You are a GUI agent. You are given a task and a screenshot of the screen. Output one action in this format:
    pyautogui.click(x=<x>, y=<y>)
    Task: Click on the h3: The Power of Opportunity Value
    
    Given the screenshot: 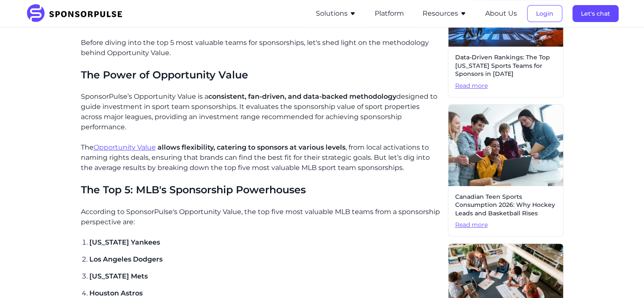 What is the action you would take?
    pyautogui.click(x=261, y=75)
    